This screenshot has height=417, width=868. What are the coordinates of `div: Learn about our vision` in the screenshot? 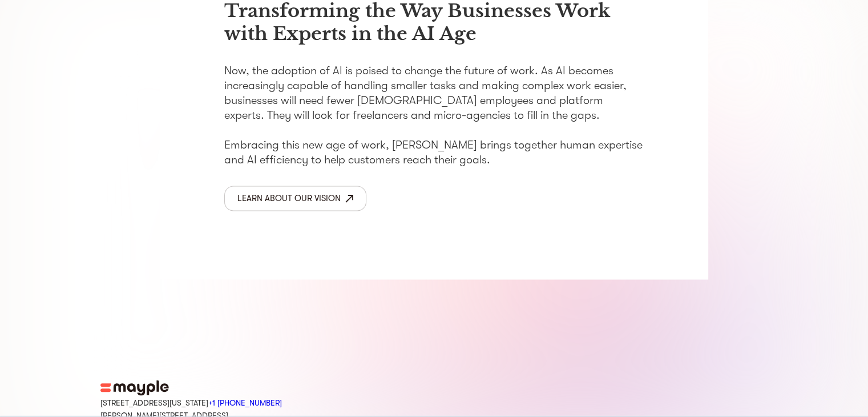 It's located at (288, 198).